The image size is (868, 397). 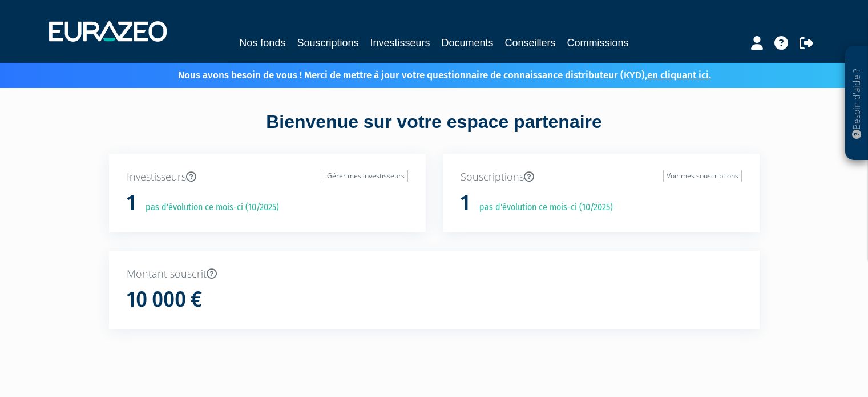 What do you see at coordinates (428, 74) in the screenshot?
I see `p: Nous avons besoin de vous ! Merci de mettre à jour votre questionnaire de connaissance distribute...` at bounding box center [428, 74].